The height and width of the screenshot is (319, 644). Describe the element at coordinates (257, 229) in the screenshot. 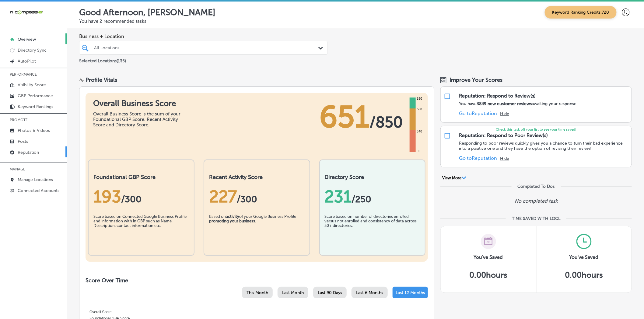

I see `div: Based on of your Google Business Profile .` at that location.